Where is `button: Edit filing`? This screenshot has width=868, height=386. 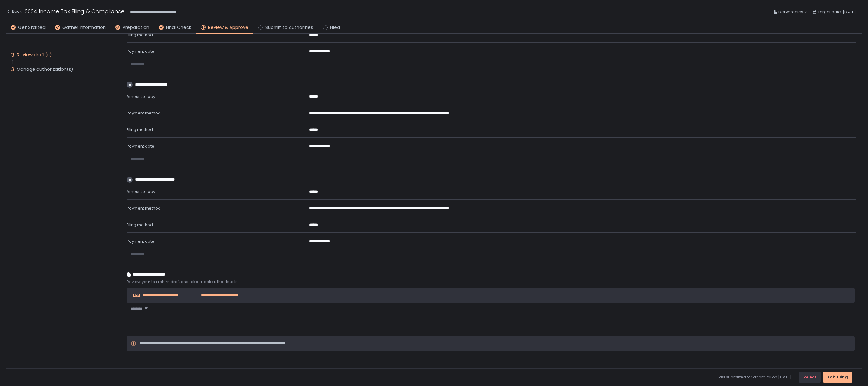
button: Edit filing is located at coordinates (838, 377).